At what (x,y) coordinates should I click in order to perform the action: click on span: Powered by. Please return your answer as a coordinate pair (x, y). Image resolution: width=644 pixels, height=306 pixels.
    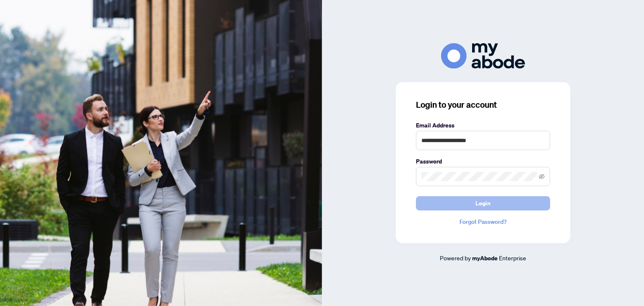
    Looking at the image, I should click on (455, 258).